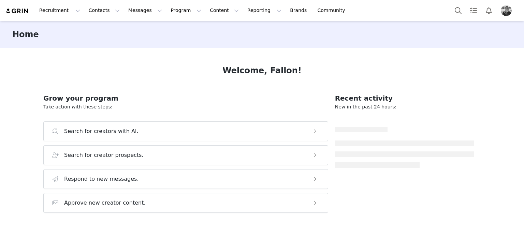 This screenshot has height=237, width=524. I want to click on button: Recruitment, so click(60, 10).